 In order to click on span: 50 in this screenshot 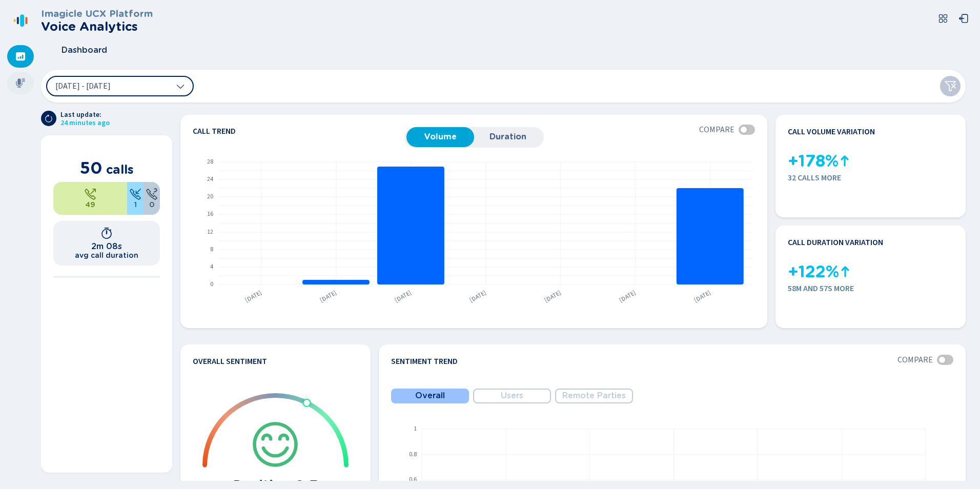, I will do `click(91, 168)`.